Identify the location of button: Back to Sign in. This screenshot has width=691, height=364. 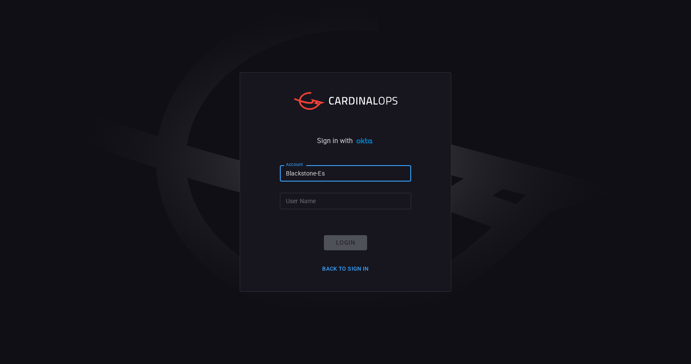
(346, 269).